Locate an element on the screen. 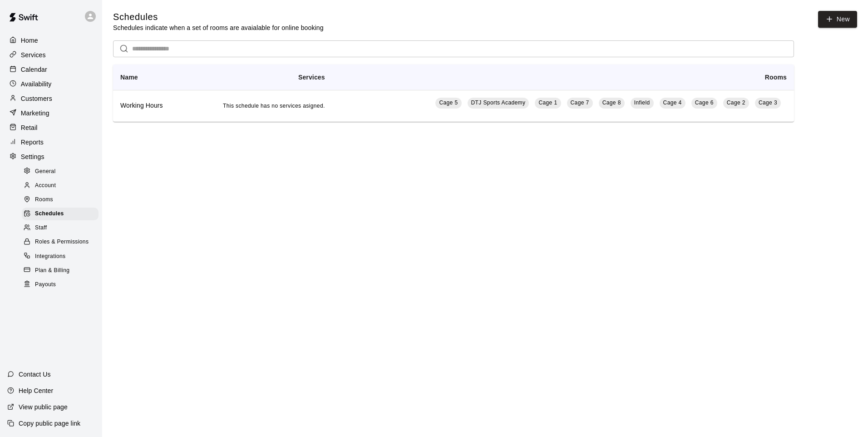  a: Retail is located at coordinates (51, 128).